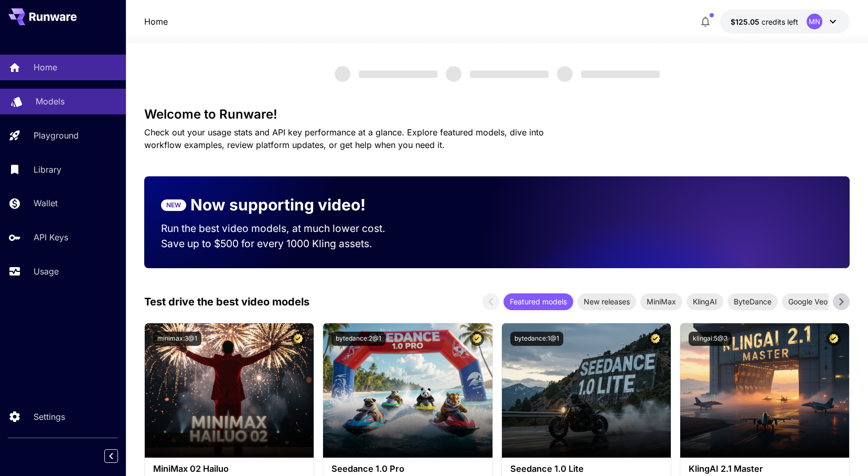 The image size is (868, 476). I want to click on button: Collapse sidebar, so click(111, 456).